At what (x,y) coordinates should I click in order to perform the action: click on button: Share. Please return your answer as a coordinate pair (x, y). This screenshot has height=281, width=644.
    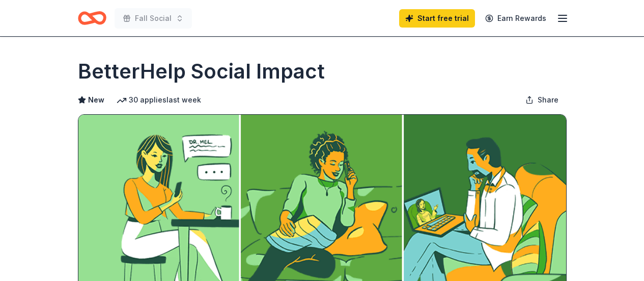
    Looking at the image, I should click on (541, 100).